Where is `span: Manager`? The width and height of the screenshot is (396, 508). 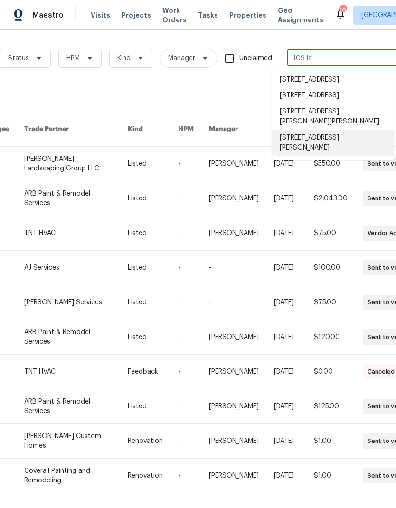
span: Manager is located at coordinates (181, 58).